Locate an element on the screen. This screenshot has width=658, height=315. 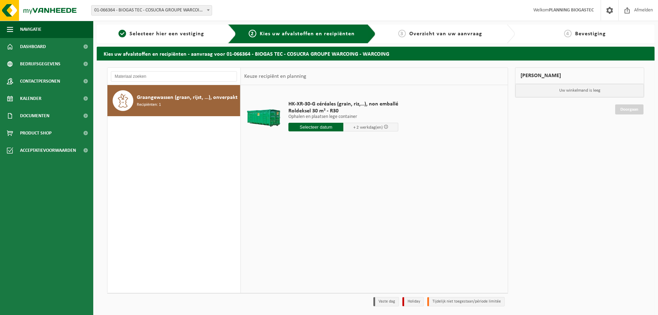
a: 1Selecteer hier een vestiging is located at coordinates (161, 34).